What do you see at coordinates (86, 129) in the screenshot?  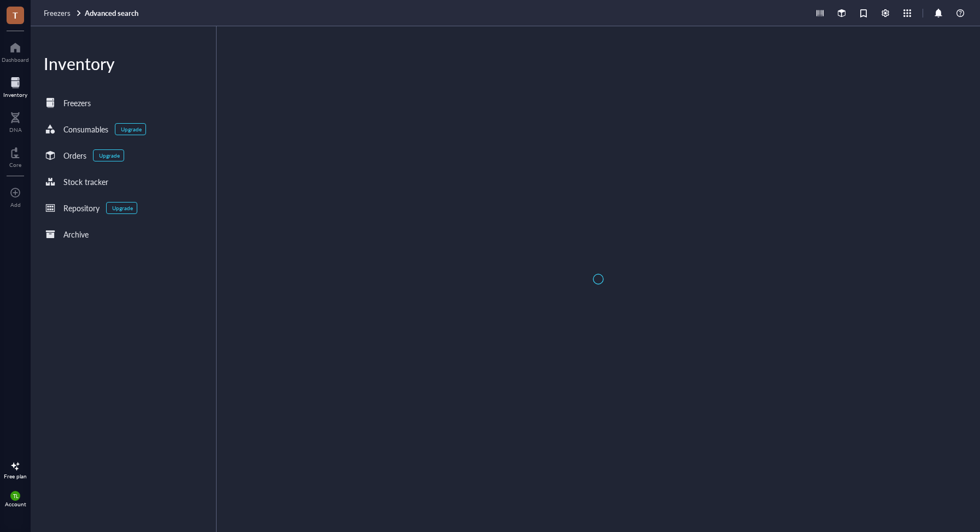 I see `div: Consumables` at bounding box center [86, 129].